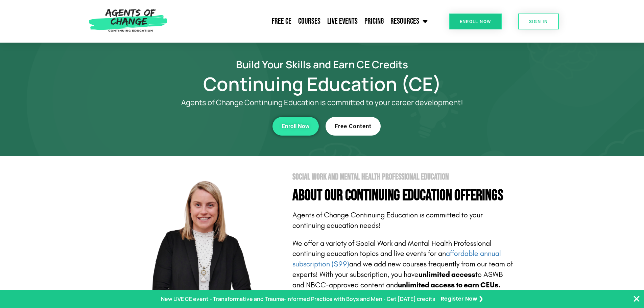 The image size is (644, 308). I want to click on a: SIGN IN, so click(538, 21).